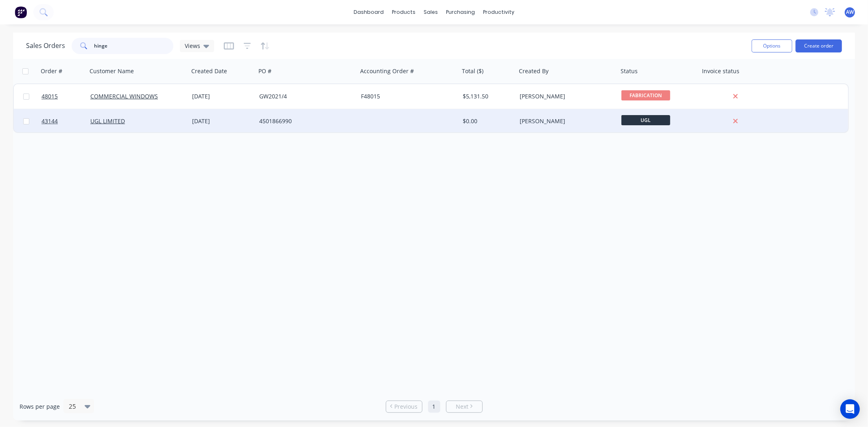  Describe the element at coordinates (387, 71) in the screenshot. I see `div: Accounting Order #` at that location.